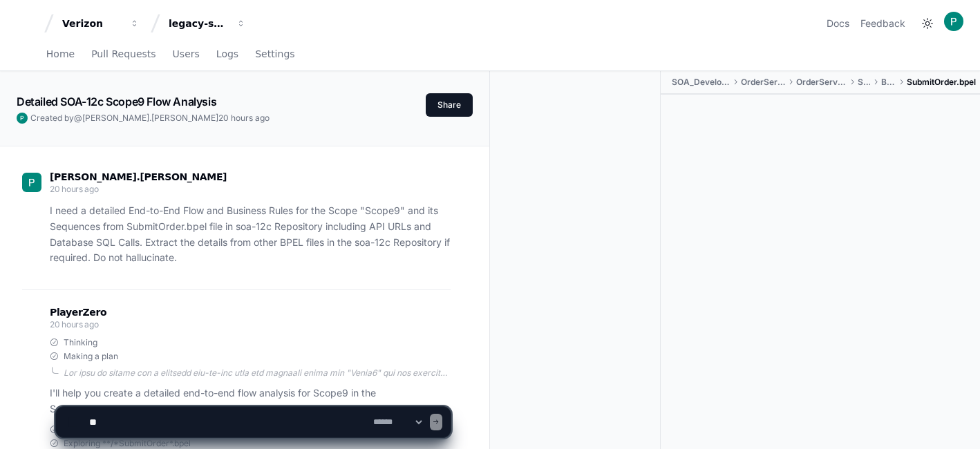 The width and height of the screenshot is (980, 449). What do you see at coordinates (123, 54) in the screenshot?
I see `span: Pull Requests` at bounding box center [123, 54].